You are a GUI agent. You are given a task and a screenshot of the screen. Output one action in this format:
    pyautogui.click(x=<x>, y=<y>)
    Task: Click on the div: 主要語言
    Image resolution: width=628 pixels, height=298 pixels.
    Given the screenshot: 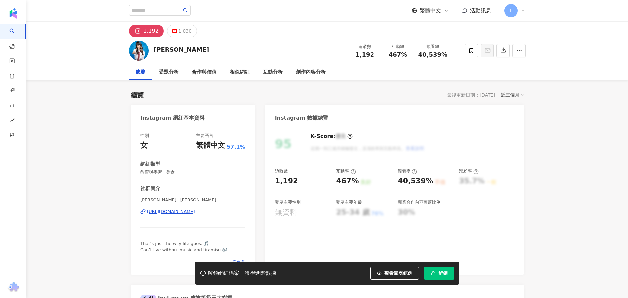 What is the action you would take?
    pyautogui.click(x=205, y=136)
    